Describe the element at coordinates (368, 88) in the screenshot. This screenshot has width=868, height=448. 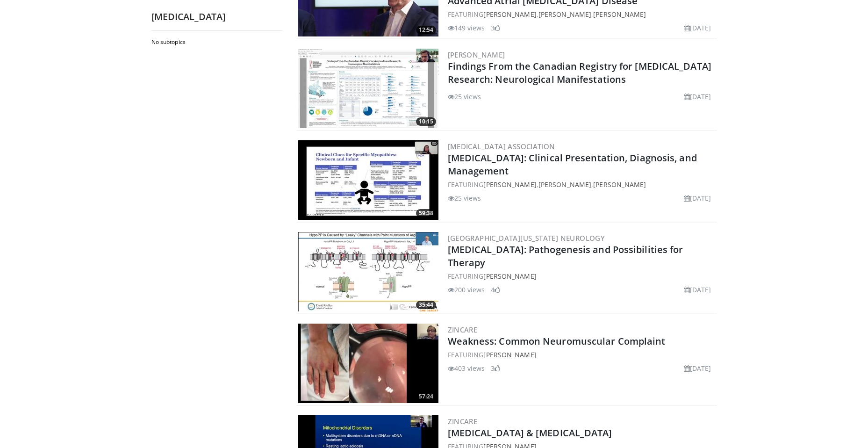
I see `img: 711eeb55-f4d4-4702-b0b7-e070b8bdae57.300x170_q85_crop-smart_upscale.jpg` at that location.